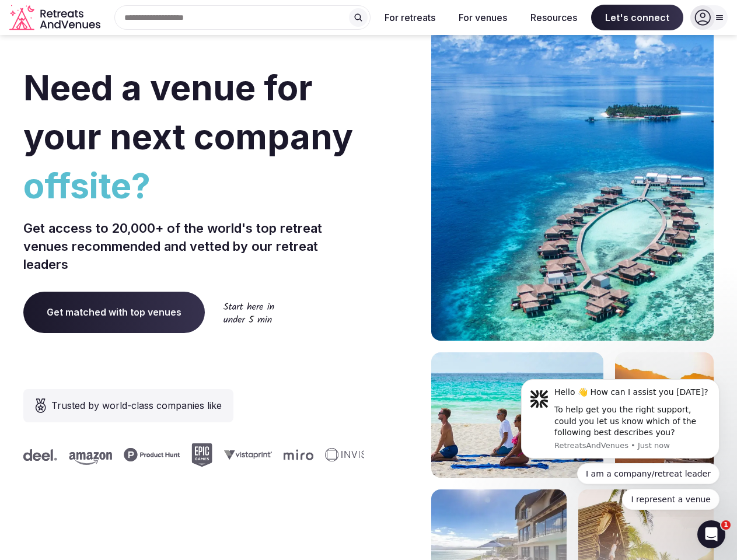 Image resolution: width=737 pixels, height=560 pixels. What do you see at coordinates (129, 52) in the screenshot?
I see `div: To help get you the right support, could you let us know which of the following best describes you?` at bounding box center [129, 52].